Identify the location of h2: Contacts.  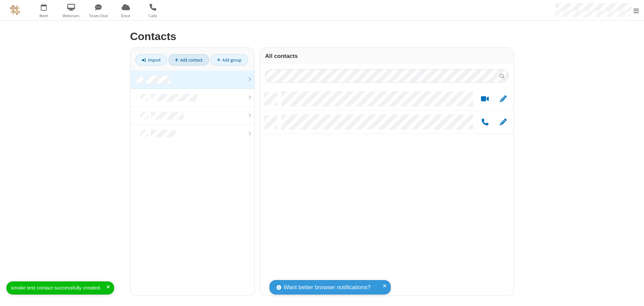
(322, 36).